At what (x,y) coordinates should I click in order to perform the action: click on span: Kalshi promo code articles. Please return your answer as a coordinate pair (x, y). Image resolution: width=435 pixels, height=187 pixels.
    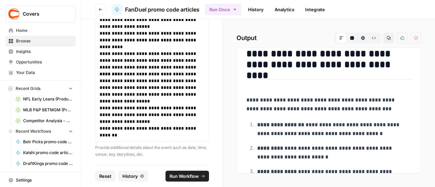
    Looking at the image, I should click on (48, 153).